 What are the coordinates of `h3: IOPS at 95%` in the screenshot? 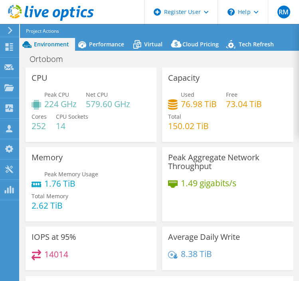 It's located at (54, 237).